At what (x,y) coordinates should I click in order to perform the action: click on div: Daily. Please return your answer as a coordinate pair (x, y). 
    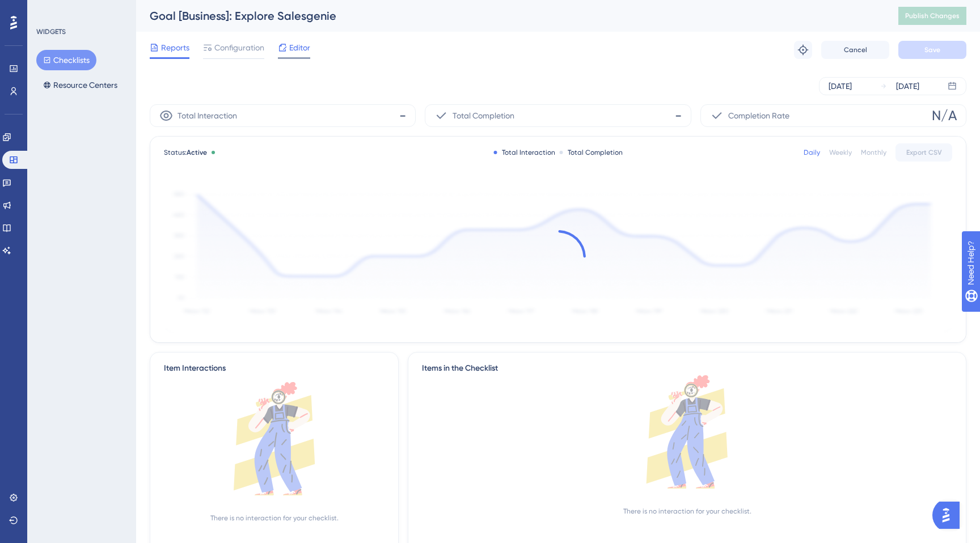
    Looking at the image, I should click on (812, 152).